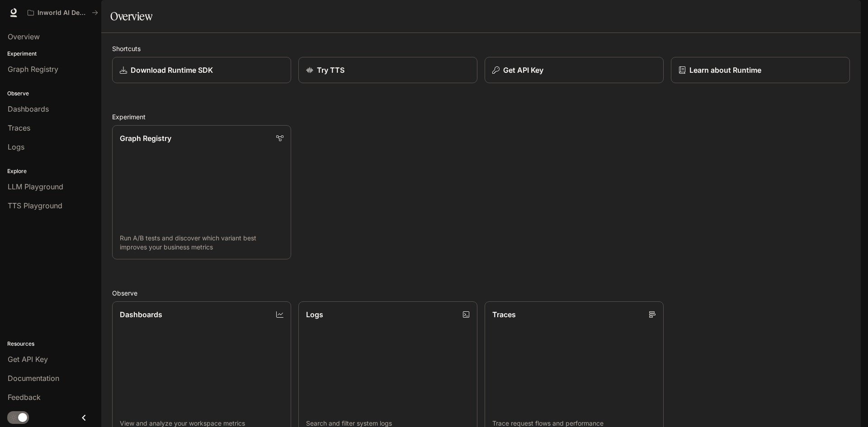  Describe the element at coordinates (725, 70) in the screenshot. I see `p: Learn about Runtime` at that location.